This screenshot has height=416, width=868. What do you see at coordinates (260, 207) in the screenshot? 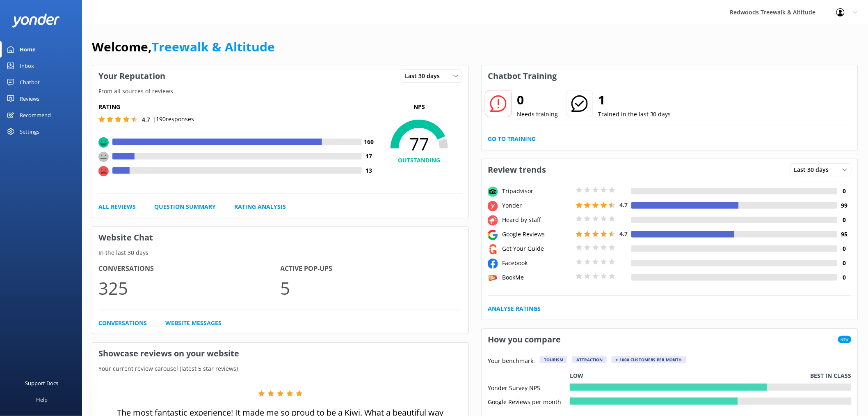
I see `a: Rating Analysis` at bounding box center [260, 207].